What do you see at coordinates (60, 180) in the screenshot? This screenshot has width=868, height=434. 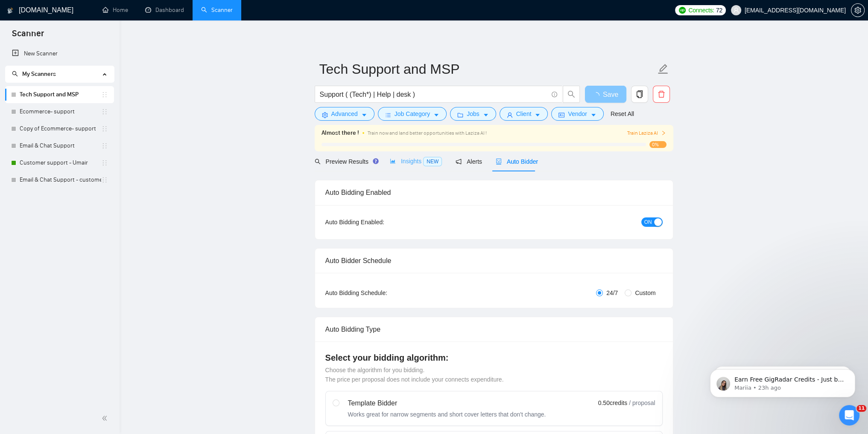 I see `a: Email & Chat Support - customer support S-1` at bounding box center [60, 180].